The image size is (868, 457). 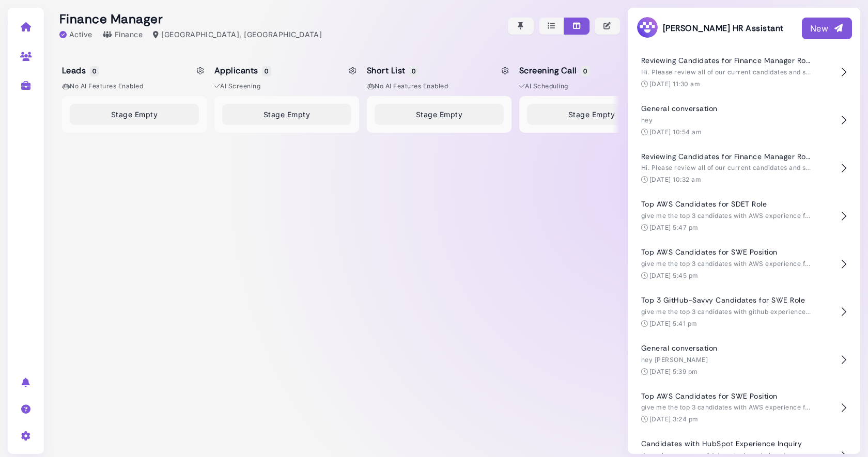 I want to click on div: New, so click(x=827, y=28).